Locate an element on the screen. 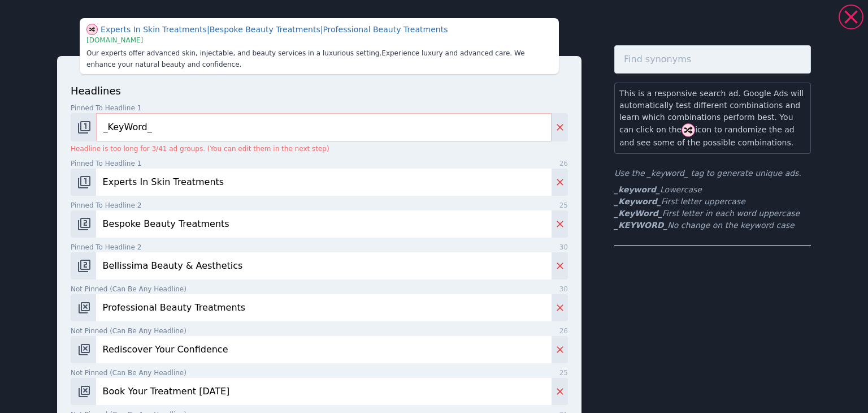 The height and width of the screenshot is (413, 868). p: Use the _keyword_ tag to generate unique ads. is located at coordinates (712, 173).